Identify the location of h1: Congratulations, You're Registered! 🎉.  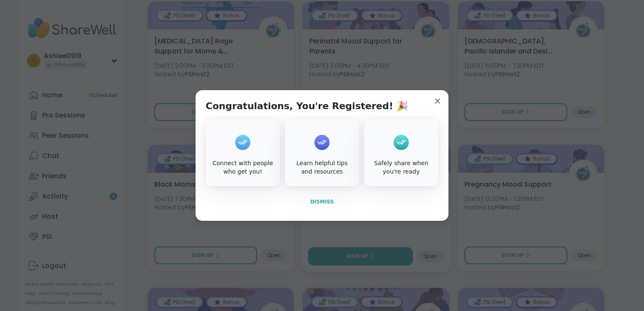
(307, 106).